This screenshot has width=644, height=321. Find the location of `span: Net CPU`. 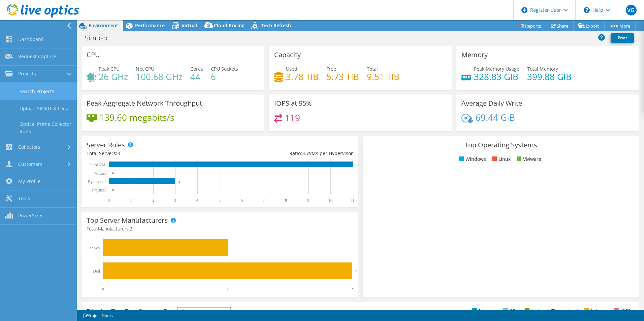

span: Net CPU is located at coordinates (145, 69).